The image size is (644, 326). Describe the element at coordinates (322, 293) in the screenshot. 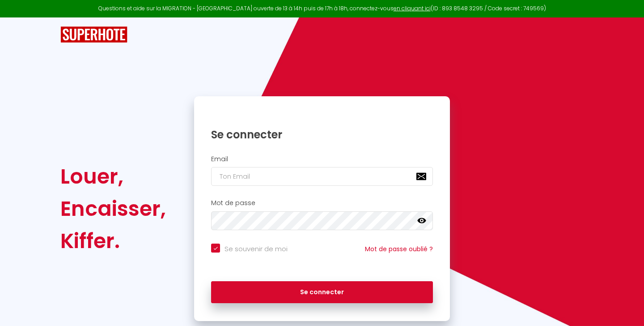

I see `button: Se connecter` at that location.